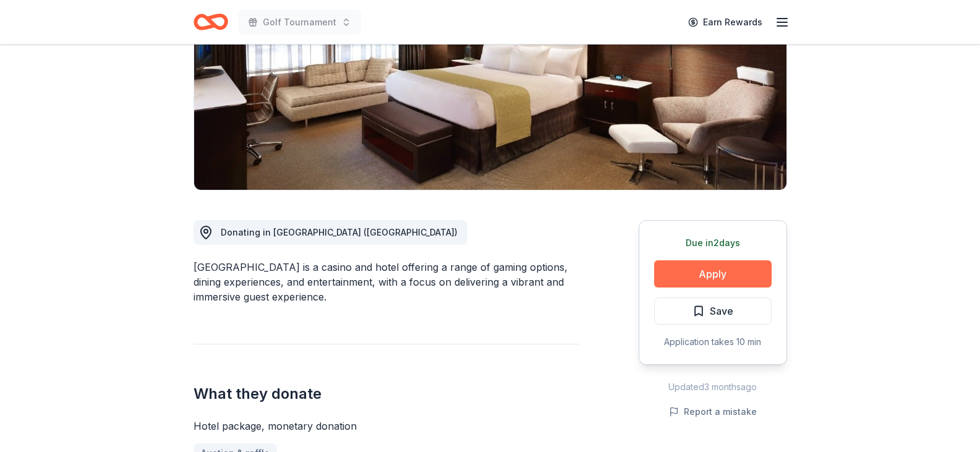 The image size is (980, 452). I want to click on div: Due in 2 days, so click(713, 243).